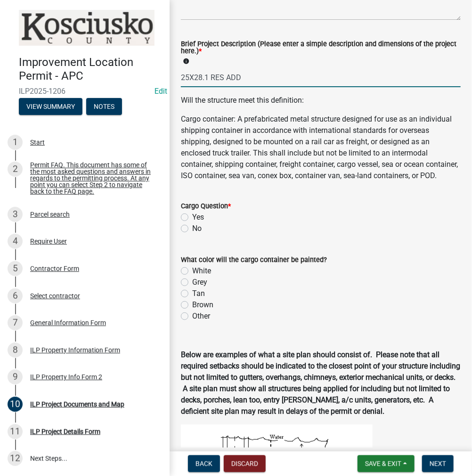  I want to click on label: Other, so click(201, 316).